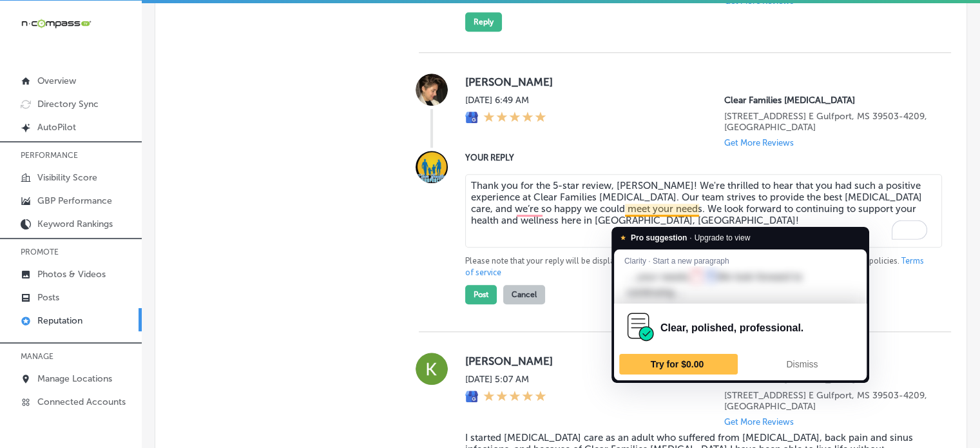  I want to click on p: Clear Families Chiropractic, so click(827, 100).